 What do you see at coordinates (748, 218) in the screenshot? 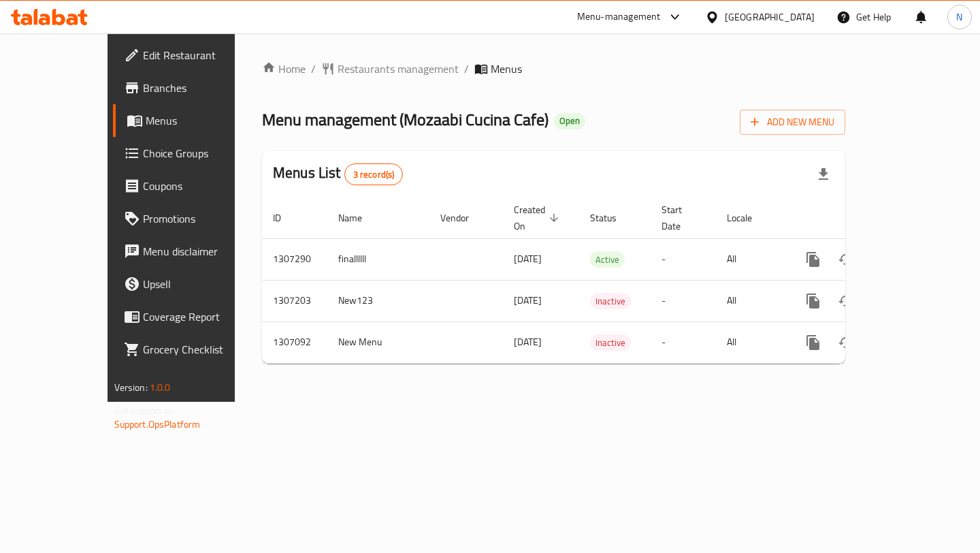
I see `span: Locale` at bounding box center [748, 218].